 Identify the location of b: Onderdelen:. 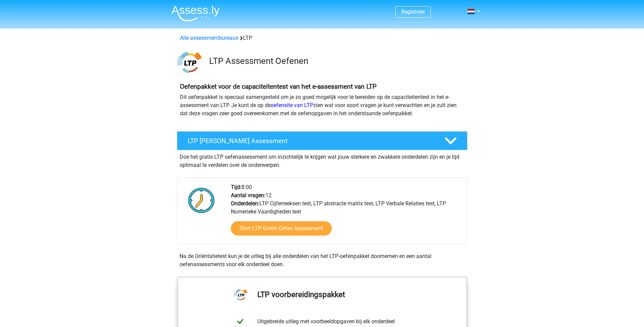
(245, 203).